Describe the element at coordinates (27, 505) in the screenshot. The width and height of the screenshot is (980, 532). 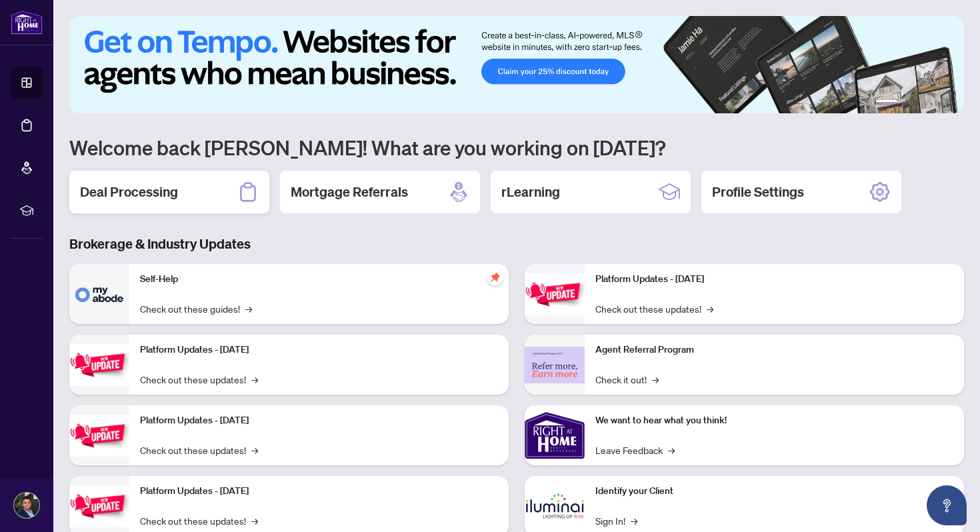
I see `img: Profile Icon` at that location.